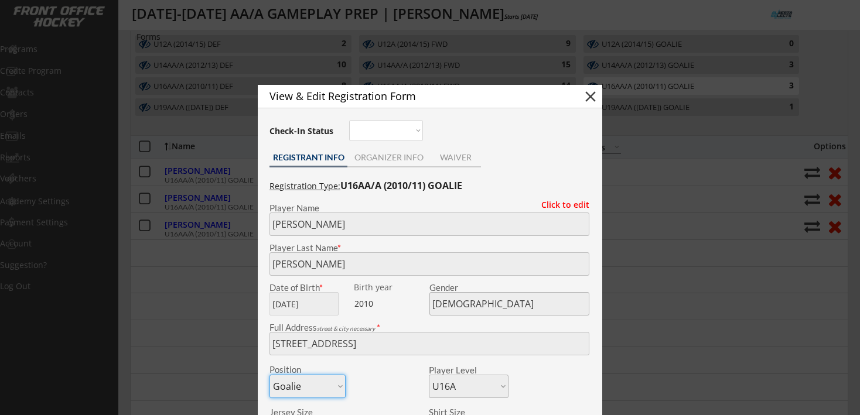 The image size is (860, 415). What do you see at coordinates (308, 288) in the screenshot?
I see `div: Date of Birth` at bounding box center [308, 288].